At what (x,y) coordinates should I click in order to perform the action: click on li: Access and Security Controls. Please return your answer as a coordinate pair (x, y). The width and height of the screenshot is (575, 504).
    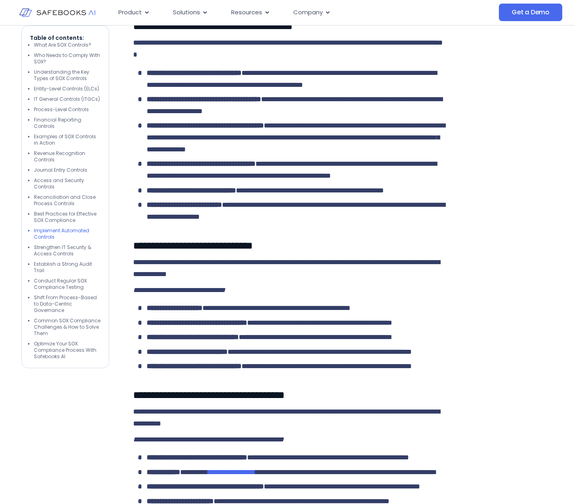
    Looking at the image, I should click on (67, 184).